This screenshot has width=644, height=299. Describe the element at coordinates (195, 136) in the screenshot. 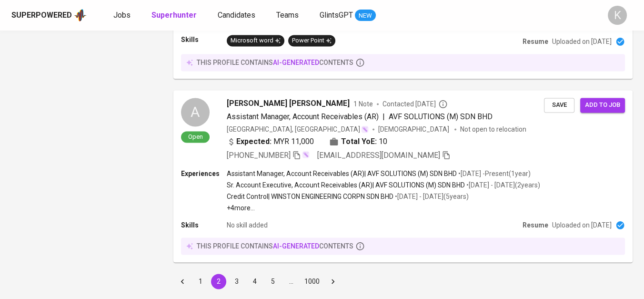

I see `span: Open` at that location.